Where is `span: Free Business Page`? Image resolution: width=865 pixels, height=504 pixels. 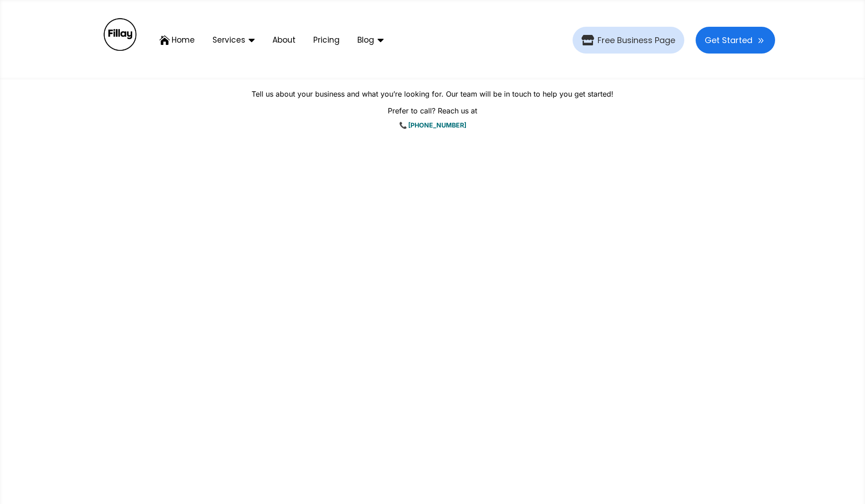
span: Free Business Page is located at coordinates (637, 41).